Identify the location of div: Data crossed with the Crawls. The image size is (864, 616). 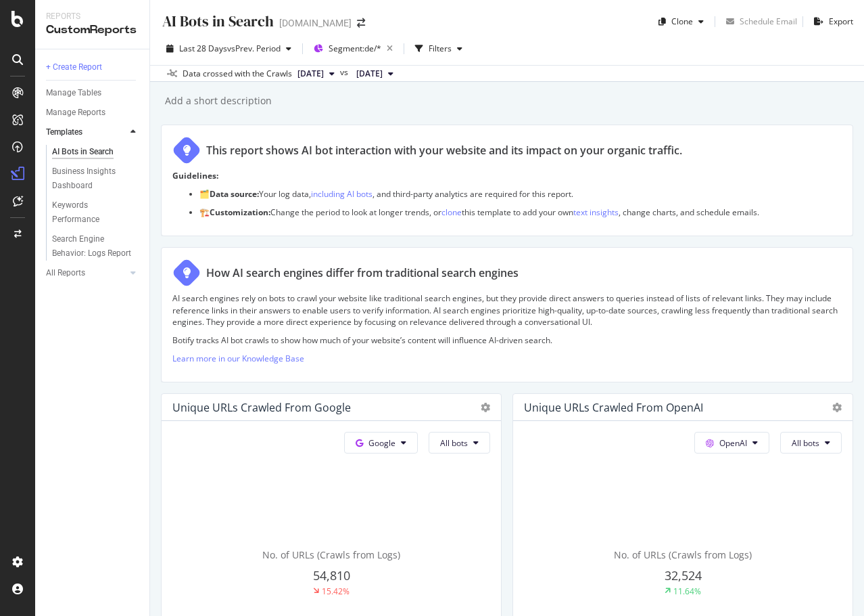
(238, 74).